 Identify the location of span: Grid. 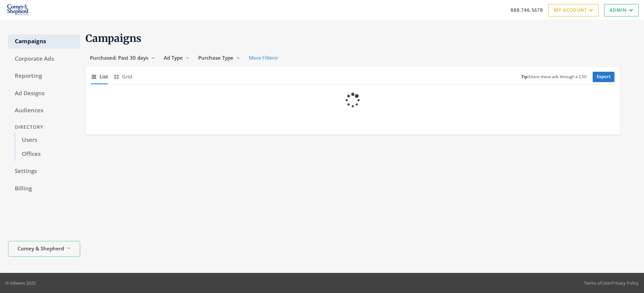
(127, 76).